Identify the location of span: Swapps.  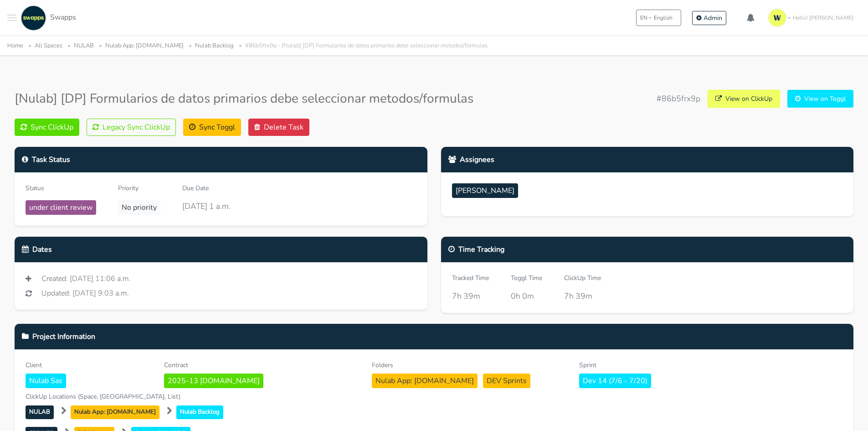
(63, 17).